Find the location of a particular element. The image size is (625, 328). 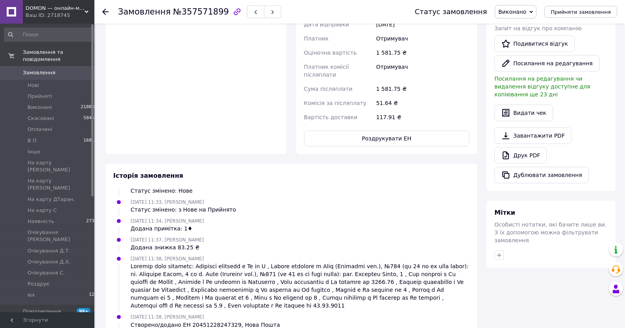

span: Інше is located at coordinates (34, 152).